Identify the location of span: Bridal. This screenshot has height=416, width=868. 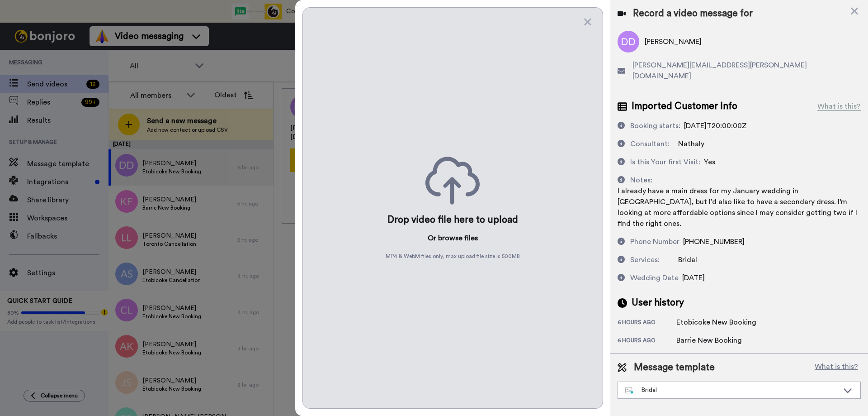
(688, 259).